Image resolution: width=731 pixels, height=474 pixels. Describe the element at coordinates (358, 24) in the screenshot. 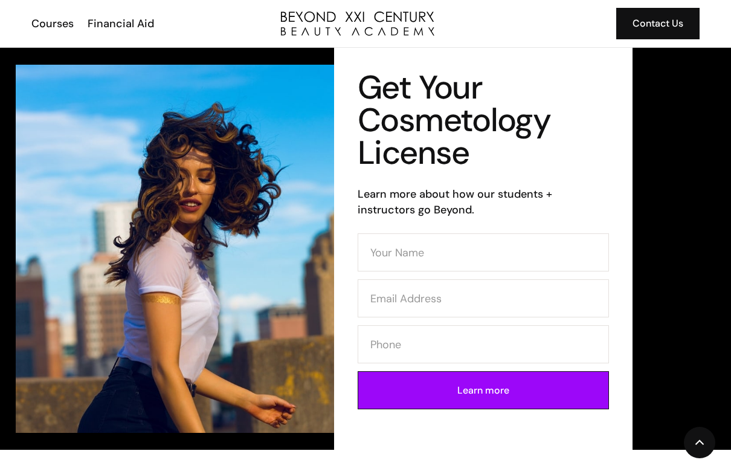

I see `a: home` at that location.